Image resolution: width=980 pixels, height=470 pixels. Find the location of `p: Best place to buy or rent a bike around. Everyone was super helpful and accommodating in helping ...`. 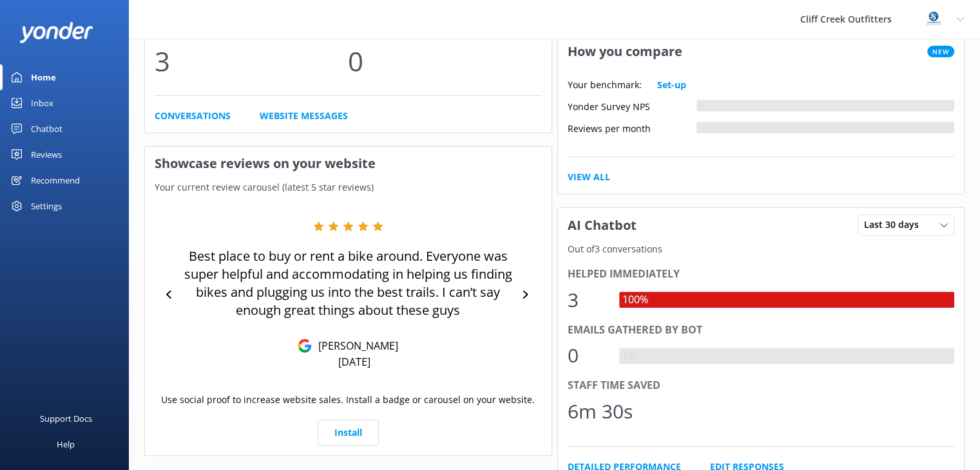

p: Best place to buy or rent a bike around. Everyone was super helpful and accommodating in helping ... is located at coordinates (348, 283).